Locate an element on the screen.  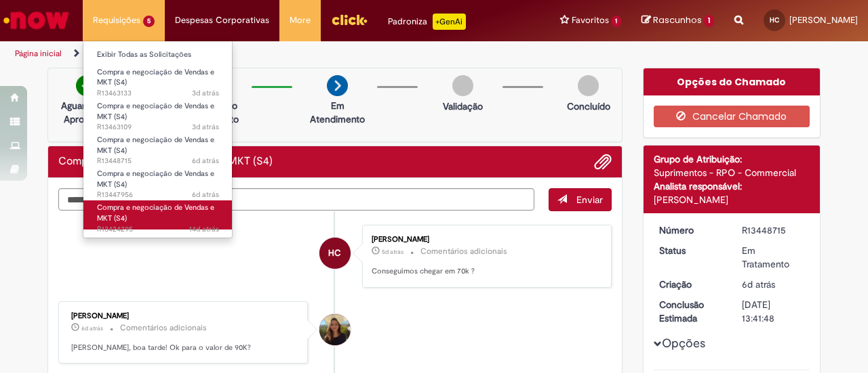
p: +GenAi is located at coordinates (449, 22).